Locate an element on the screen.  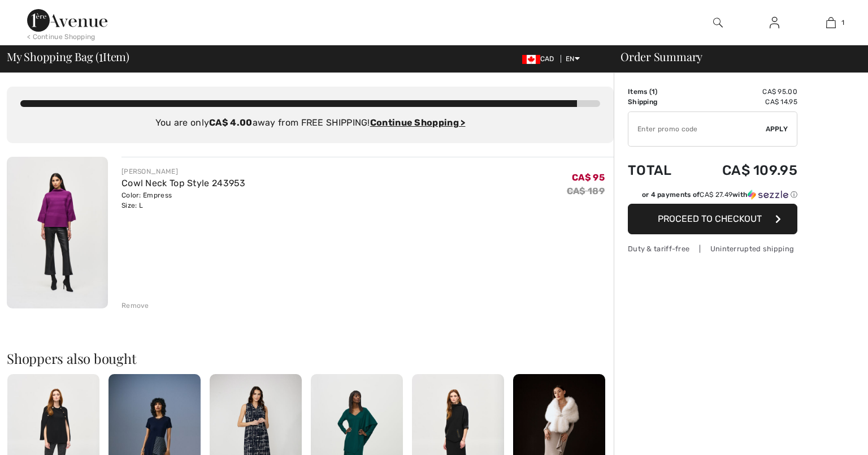
img: 1ère Avenue is located at coordinates (67, 21).